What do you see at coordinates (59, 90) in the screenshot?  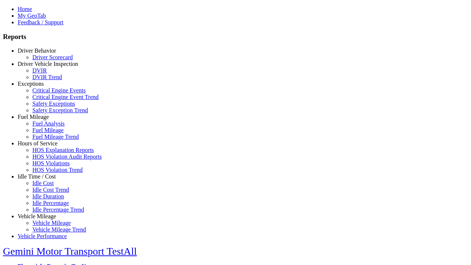 I see `a: Critical Engine Events` at bounding box center [59, 90].